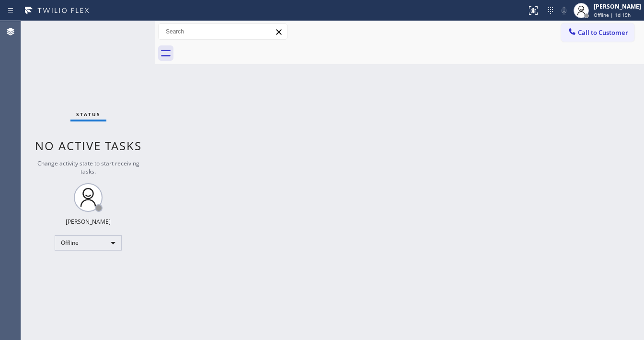  I want to click on div: Offline, so click(89, 243).